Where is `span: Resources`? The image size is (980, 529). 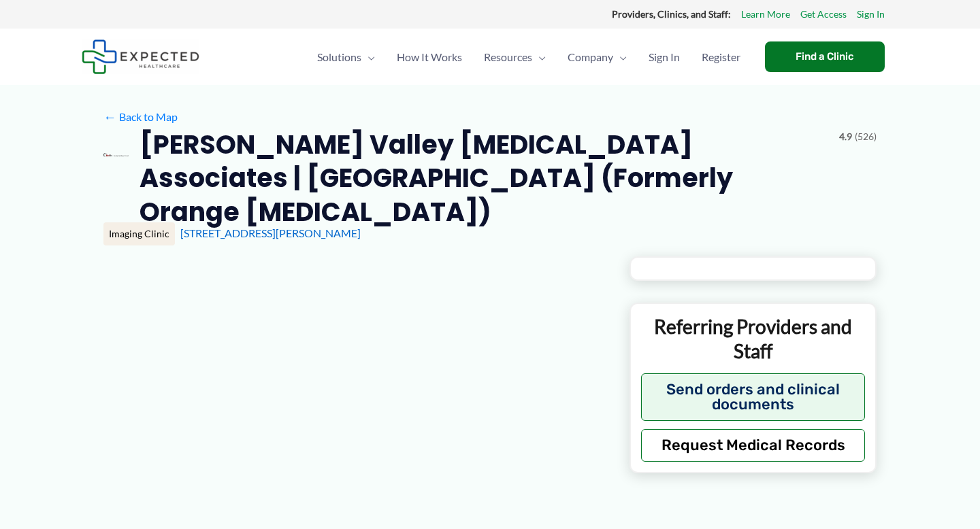
span: Resources is located at coordinates (508, 57).